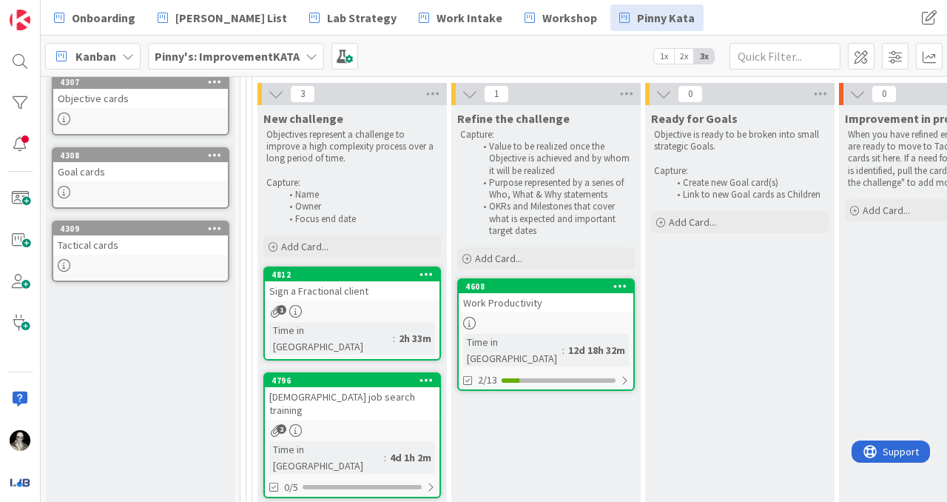 The width and height of the screenshot is (947, 502). Describe the element at coordinates (411, 457) in the screenshot. I see `div: 4d 1h 2m` at that location.